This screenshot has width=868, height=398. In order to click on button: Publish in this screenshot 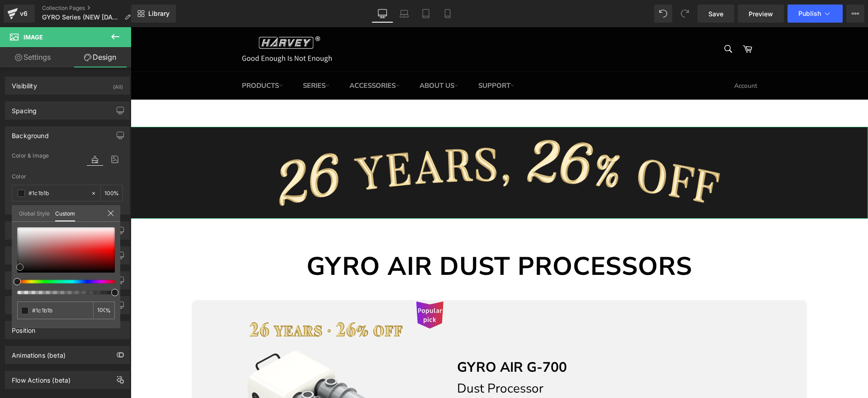, I will do `click(815, 14)`.